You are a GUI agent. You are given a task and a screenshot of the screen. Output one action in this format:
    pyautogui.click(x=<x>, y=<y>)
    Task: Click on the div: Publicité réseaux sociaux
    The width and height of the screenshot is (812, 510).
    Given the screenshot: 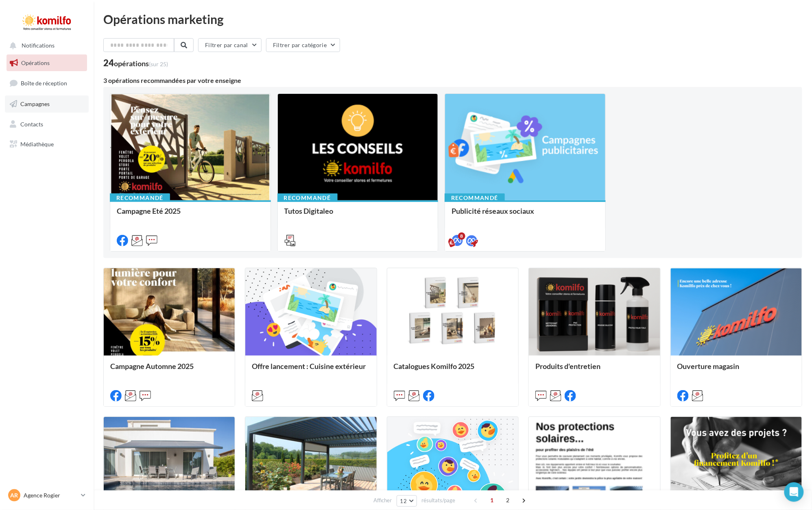 What is the action you would take?
    pyautogui.click(x=525, y=215)
    